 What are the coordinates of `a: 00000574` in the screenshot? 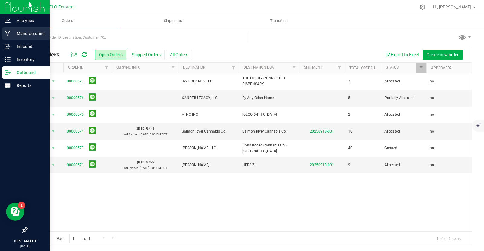 It's located at (75, 131).